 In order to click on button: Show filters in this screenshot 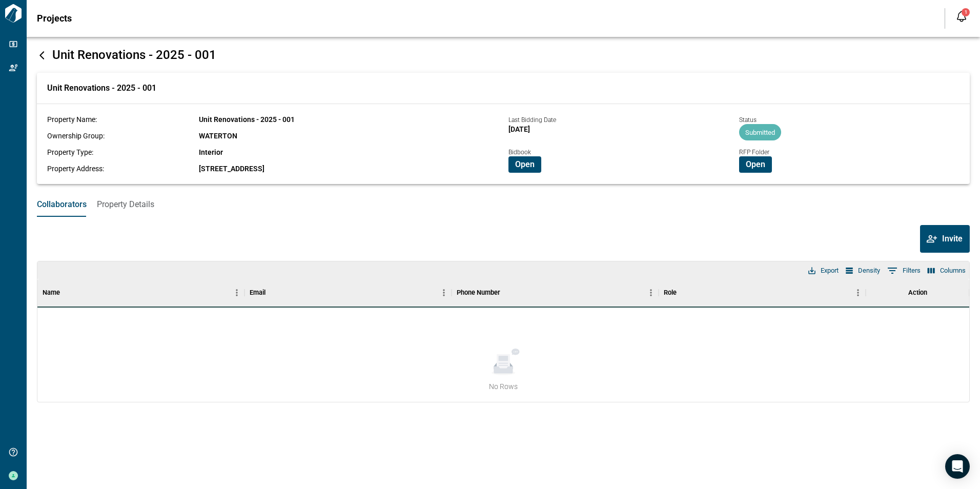, I will do `click(903, 271)`.